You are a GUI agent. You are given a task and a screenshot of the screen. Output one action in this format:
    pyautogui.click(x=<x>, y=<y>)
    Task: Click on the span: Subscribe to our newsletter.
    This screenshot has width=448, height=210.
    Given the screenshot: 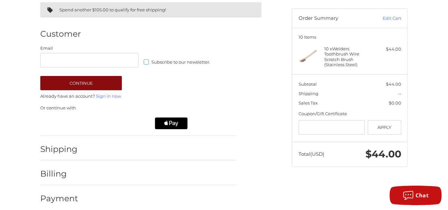 What is the action you would take?
    pyautogui.click(x=181, y=62)
    